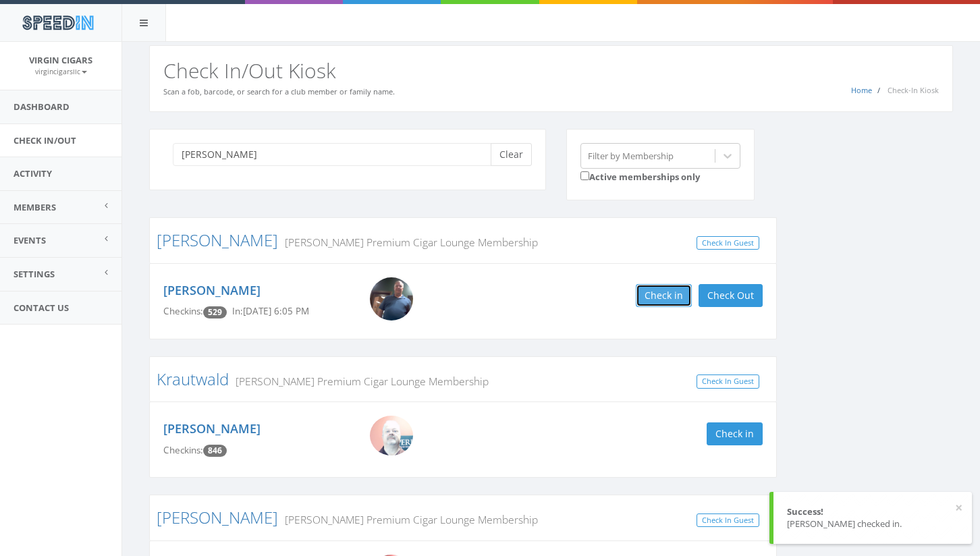 This screenshot has width=980, height=556. What do you see at coordinates (193, 378) in the screenshot?
I see `a: Krautwald` at bounding box center [193, 378].